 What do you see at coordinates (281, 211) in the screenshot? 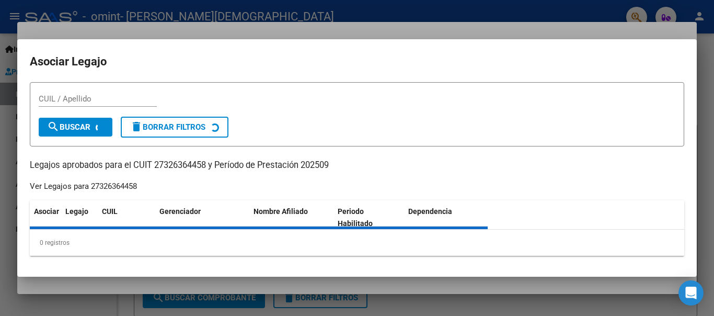
I see `span: Nombre Afiliado` at bounding box center [281, 211].